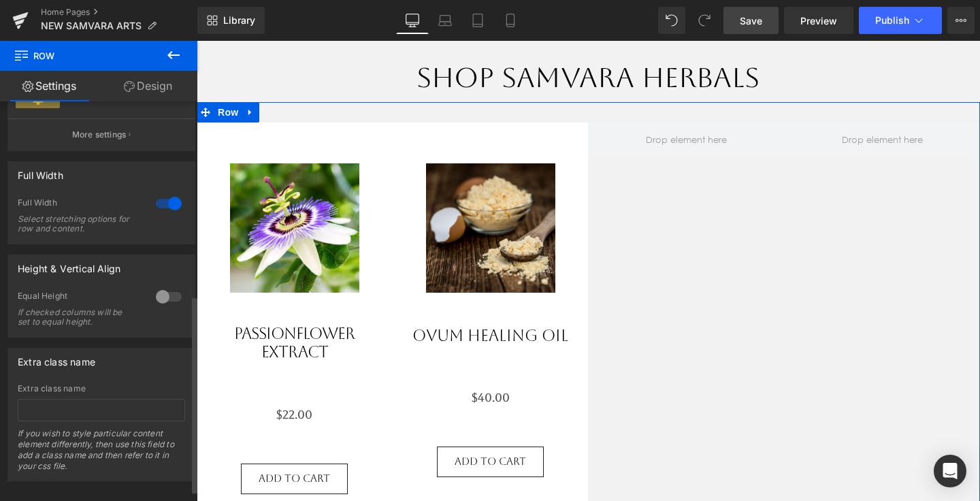 This screenshot has width=980, height=501. Describe the element at coordinates (97, 374) in the screenshot. I see `span: $22.00` at that location.